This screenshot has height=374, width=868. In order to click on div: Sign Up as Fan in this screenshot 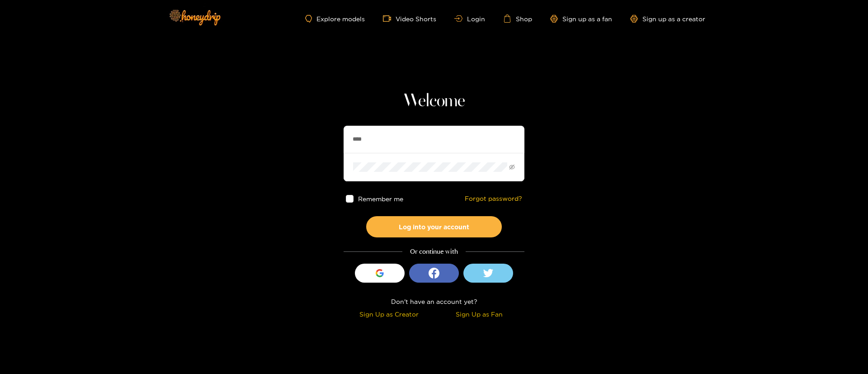, I will do `click(479, 314)`.